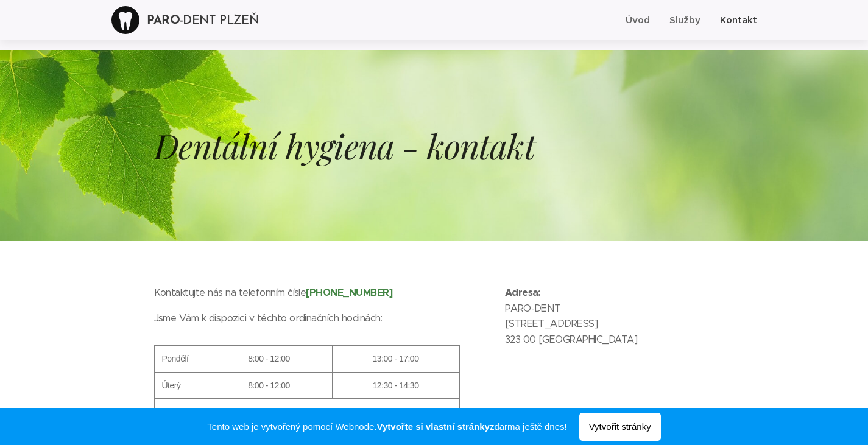 The height and width of the screenshot is (445, 868). Describe the element at coordinates (689, 20) in the screenshot. I see `ul: Menu` at that location.